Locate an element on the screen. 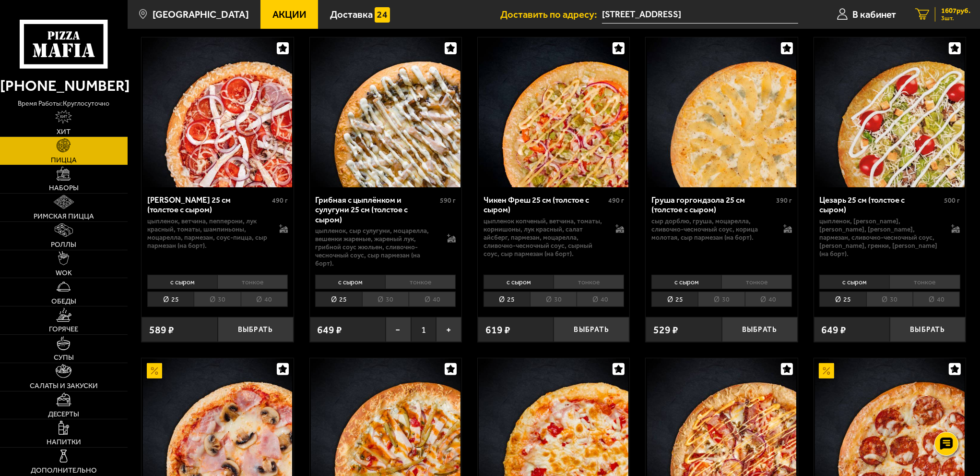  span: 619 ₽ is located at coordinates (498, 329).